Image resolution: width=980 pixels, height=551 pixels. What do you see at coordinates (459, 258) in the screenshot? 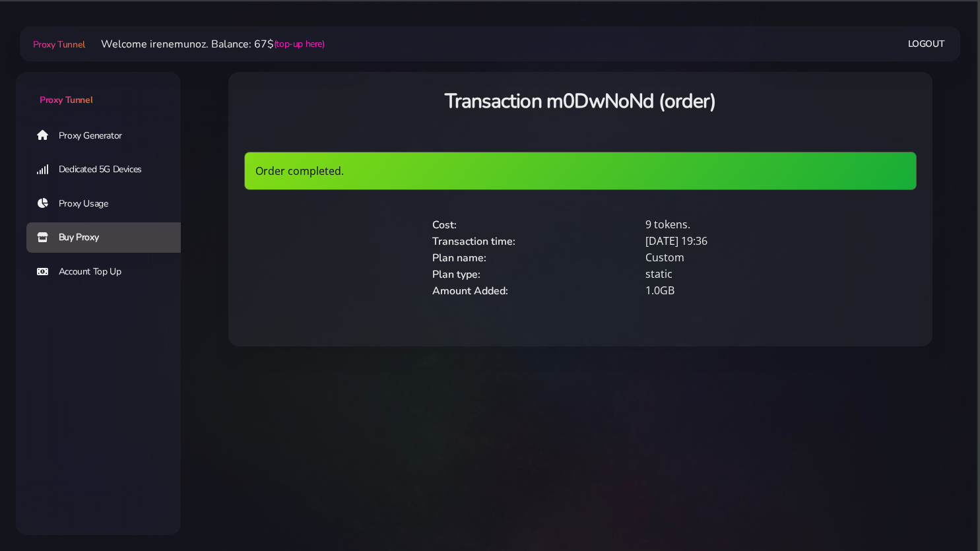
I see `span: Plan name:` at bounding box center [459, 258].